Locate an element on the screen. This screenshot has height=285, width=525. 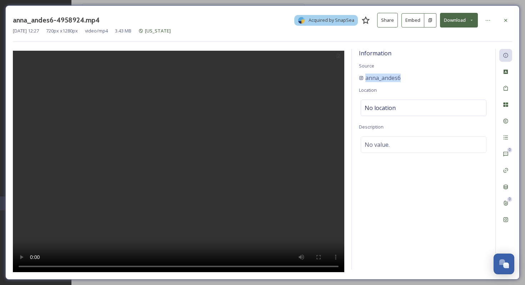
span: Information is located at coordinates (375, 53).